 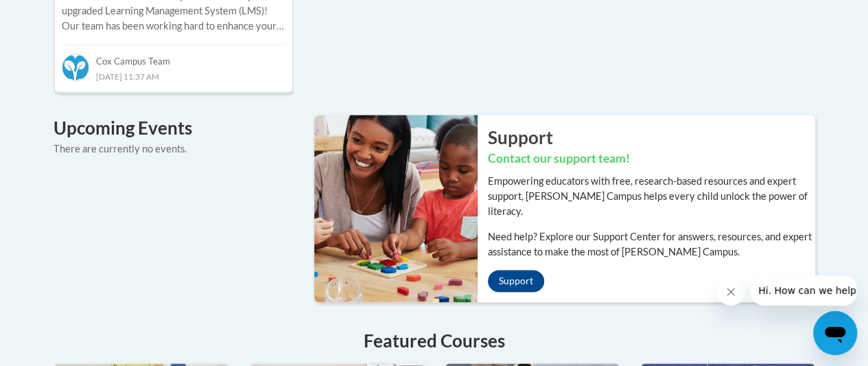 What do you see at coordinates (60, 15) in the screenshot?
I see `span: Hi. How can we help?` at bounding box center [60, 15].